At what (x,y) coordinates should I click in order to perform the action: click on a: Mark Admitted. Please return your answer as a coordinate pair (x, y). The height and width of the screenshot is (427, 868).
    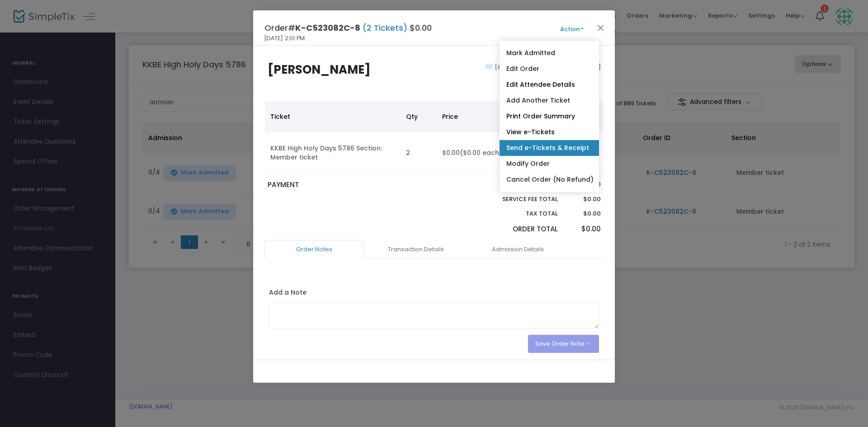
    Looking at the image, I should click on (549, 53).